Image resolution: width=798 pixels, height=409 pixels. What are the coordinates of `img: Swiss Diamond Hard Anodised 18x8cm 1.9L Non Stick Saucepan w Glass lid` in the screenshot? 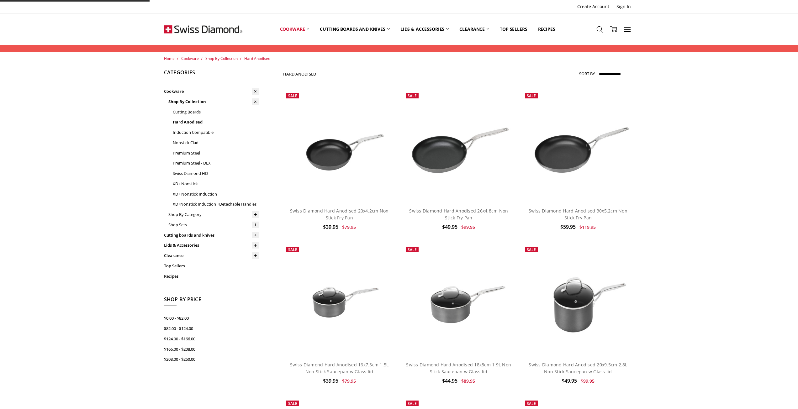 It's located at (459, 300).